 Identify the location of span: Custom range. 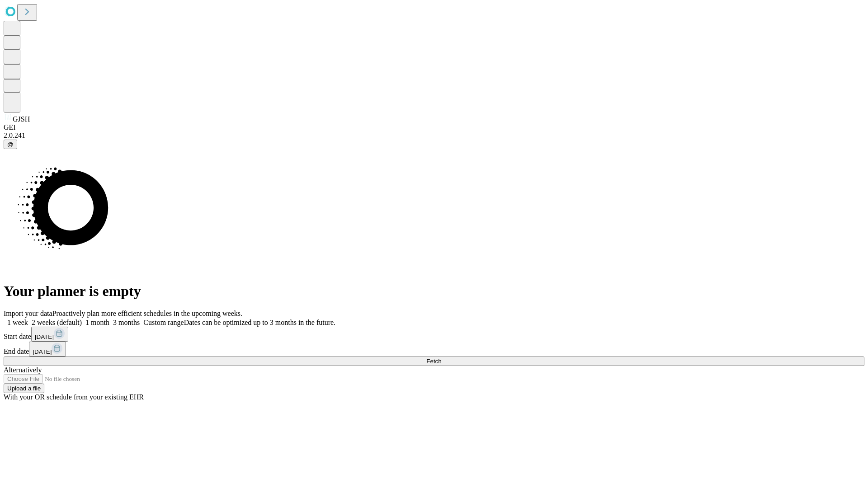
(163, 323).